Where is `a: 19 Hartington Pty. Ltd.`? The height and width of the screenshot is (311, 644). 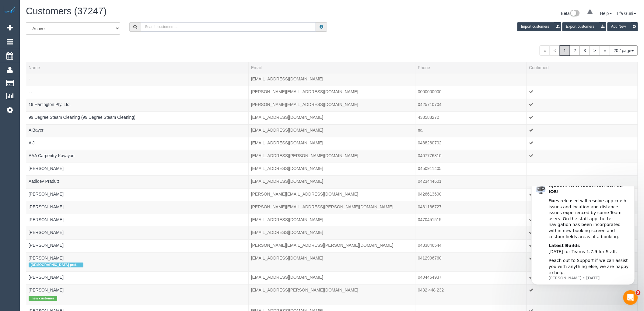 a: 19 Hartington Pty. Ltd. is located at coordinates (49, 105).